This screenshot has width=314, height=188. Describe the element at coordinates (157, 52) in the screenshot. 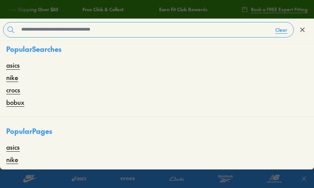

I see `p: Popular Searches` at that location.